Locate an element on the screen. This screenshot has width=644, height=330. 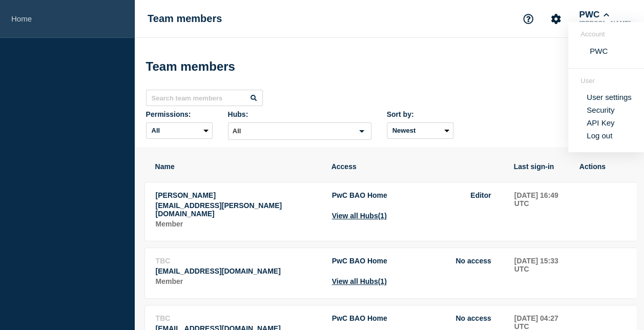
input: Search for option is located at coordinates (291, 131).